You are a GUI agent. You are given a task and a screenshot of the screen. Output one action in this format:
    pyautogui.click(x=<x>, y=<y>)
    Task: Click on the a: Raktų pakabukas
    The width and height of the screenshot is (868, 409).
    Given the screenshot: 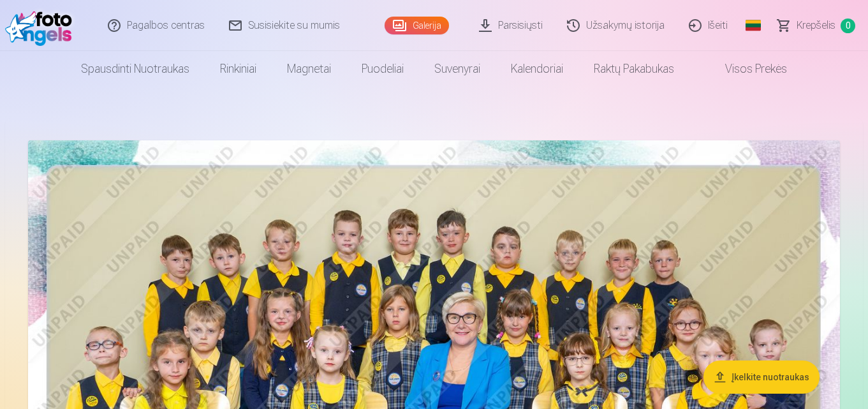 What is the action you would take?
    pyautogui.click(x=634, y=69)
    